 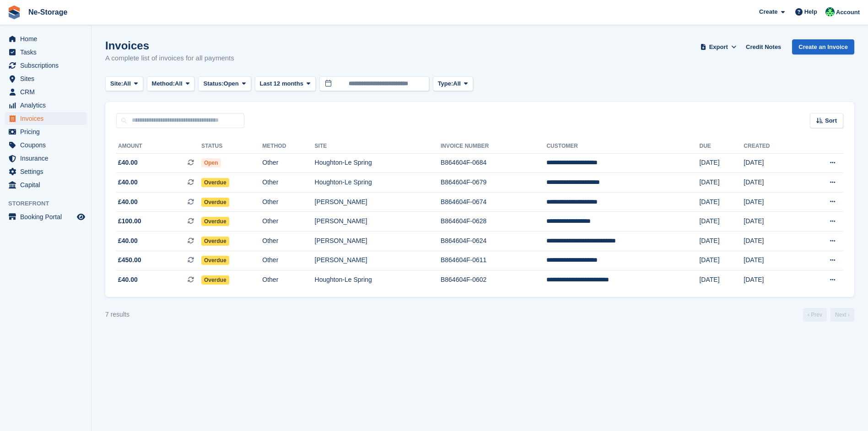 What do you see at coordinates (772, 146) in the screenshot?
I see `th: Created` at bounding box center [772, 146].